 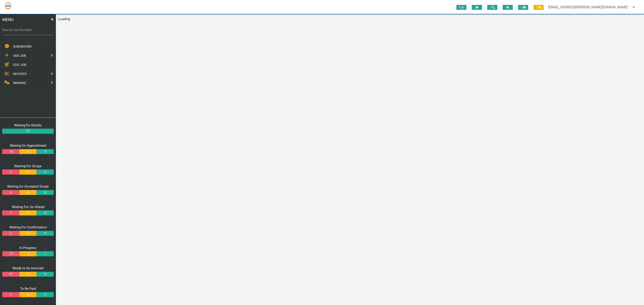 What do you see at coordinates (22, 46) in the screenshot?
I see `span: DASHBOARD` at bounding box center [22, 46].